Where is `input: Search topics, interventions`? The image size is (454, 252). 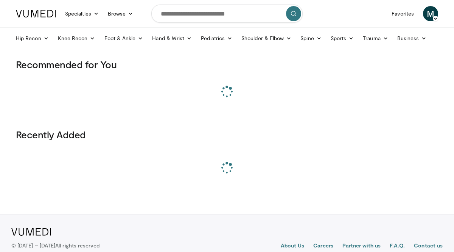
input: Search topics, interventions is located at coordinates (227, 14).